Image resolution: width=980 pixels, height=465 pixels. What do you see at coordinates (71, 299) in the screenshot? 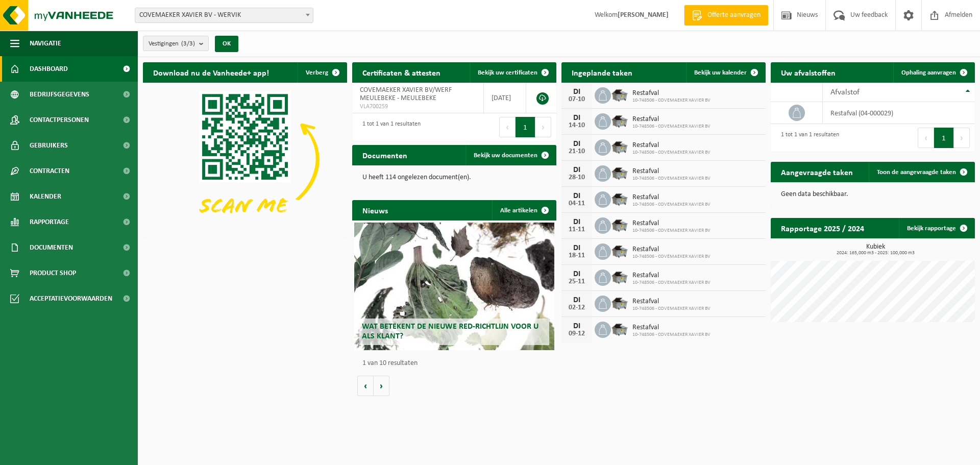
I see `span: Acceptatievoorwaarden` at bounding box center [71, 299].